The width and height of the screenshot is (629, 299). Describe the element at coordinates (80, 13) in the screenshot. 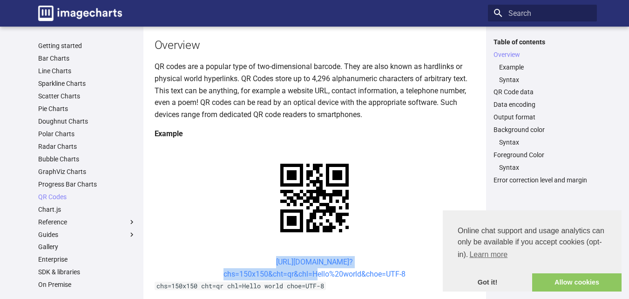

I see `img: logo` at that location.